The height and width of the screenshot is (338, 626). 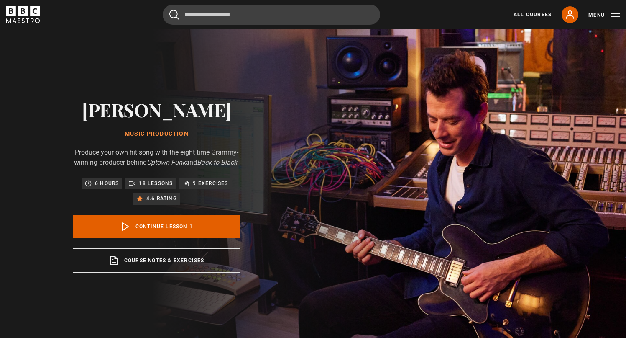 What do you see at coordinates (156, 226) in the screenshot?
I see `a: Continue lesson 1` at bounding box center [156, 226].